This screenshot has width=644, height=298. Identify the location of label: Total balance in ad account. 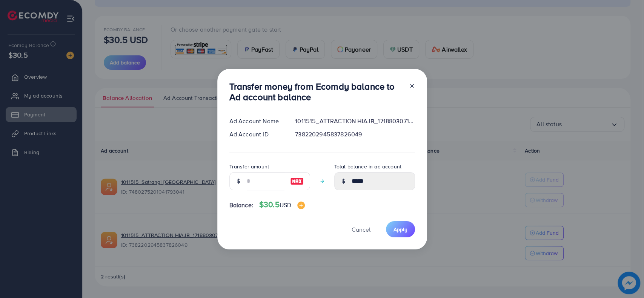
(368, 167).